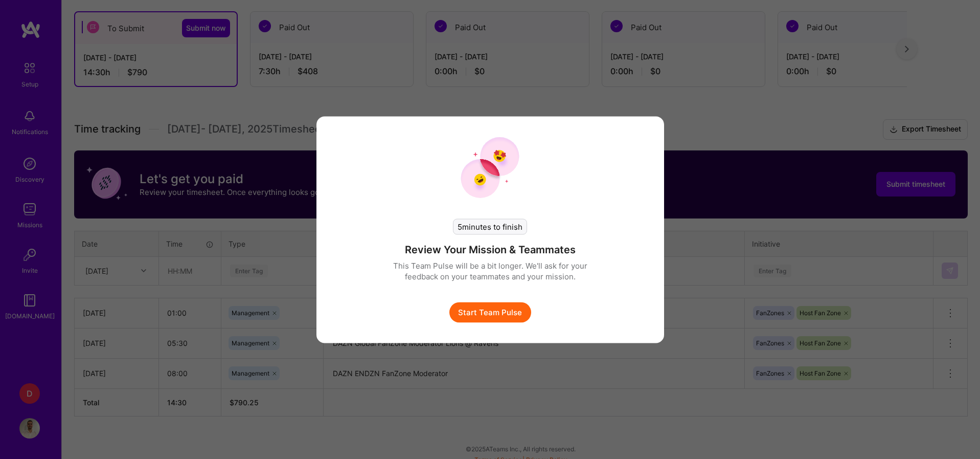 This screenshot has width=980, height=459. What do you see at coordinates (490, 167) in the screenshot?
I see `img: team pulse start` at bounding box center [490, 167].